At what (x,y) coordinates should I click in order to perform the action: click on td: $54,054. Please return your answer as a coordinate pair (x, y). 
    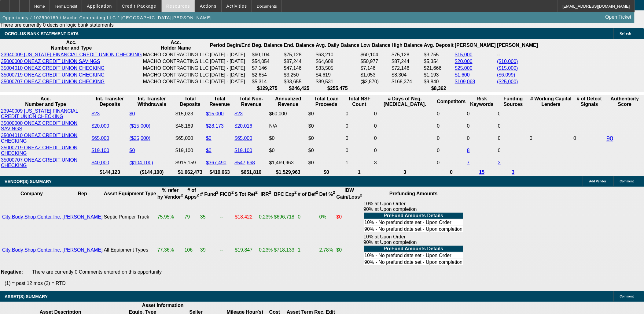
    Looking at the image, I should click on (267, 62).